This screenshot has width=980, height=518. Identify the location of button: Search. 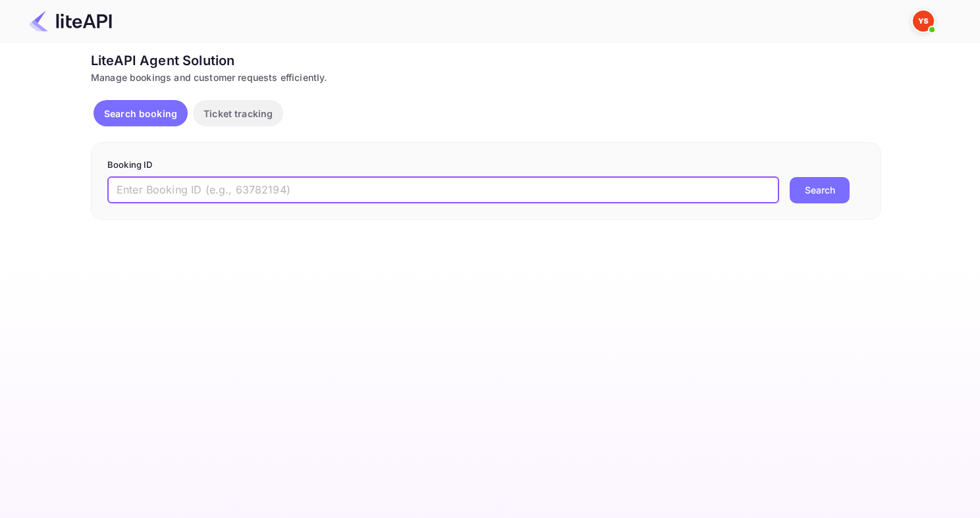
(819, 190).